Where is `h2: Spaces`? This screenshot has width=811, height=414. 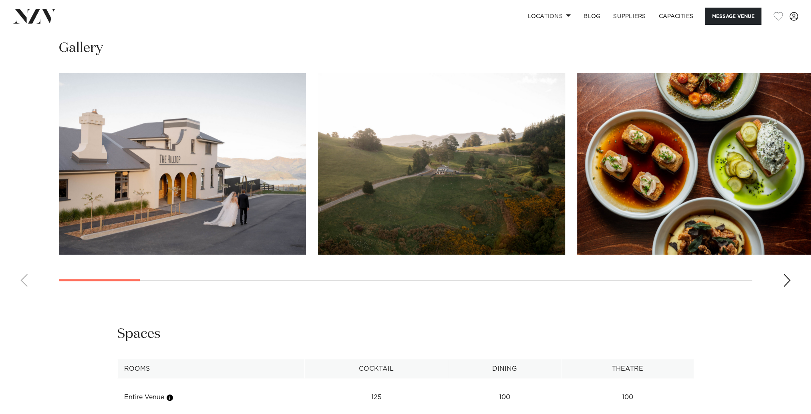 h2: Spaces is located at coordinates (139, 334).